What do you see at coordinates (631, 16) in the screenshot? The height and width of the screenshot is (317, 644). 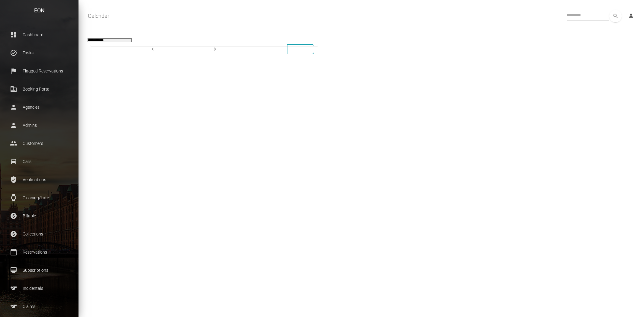 I see `i: person` at bounding box center [631, 16].